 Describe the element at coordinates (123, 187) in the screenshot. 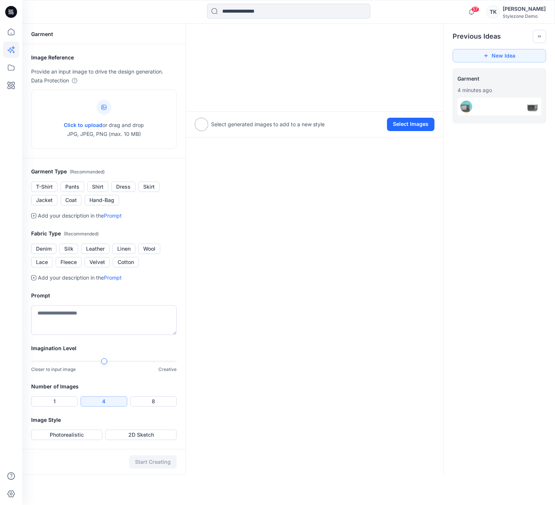

I see `button: Dress` at that location.